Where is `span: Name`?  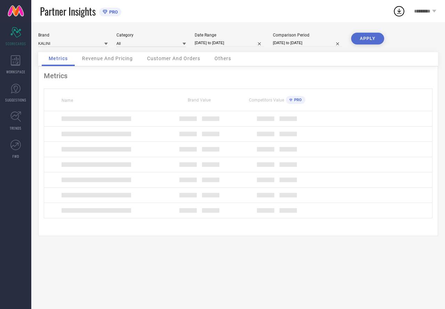 span: Name is located at coordinates (67, 100).